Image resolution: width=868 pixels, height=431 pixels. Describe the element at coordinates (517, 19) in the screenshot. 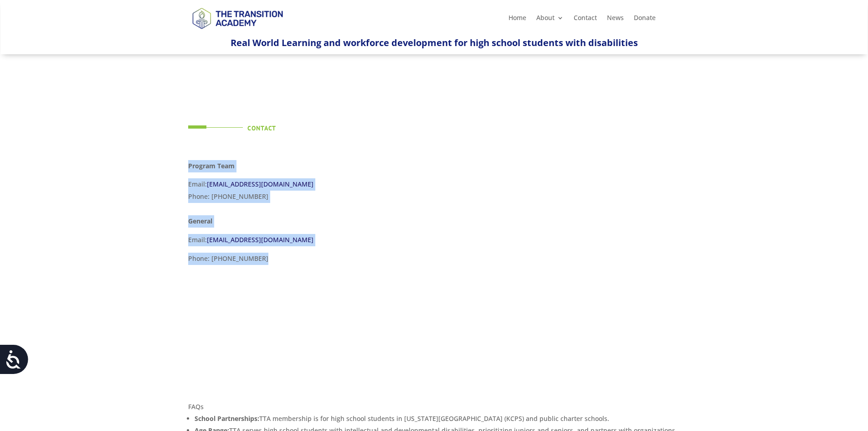

I see `a: Home` at that location.